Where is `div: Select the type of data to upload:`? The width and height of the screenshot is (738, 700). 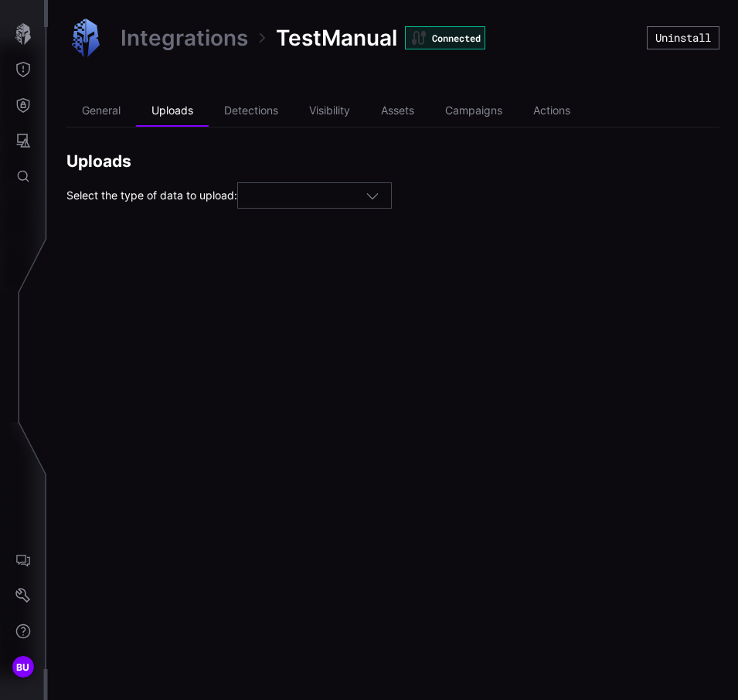 div: Select the type of data to upload: is located at coordinates (392, 195).